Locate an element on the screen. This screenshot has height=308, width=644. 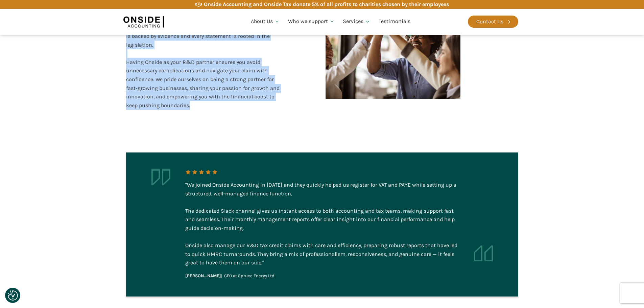
div: Contact Us is located at coordinates (490, 22).